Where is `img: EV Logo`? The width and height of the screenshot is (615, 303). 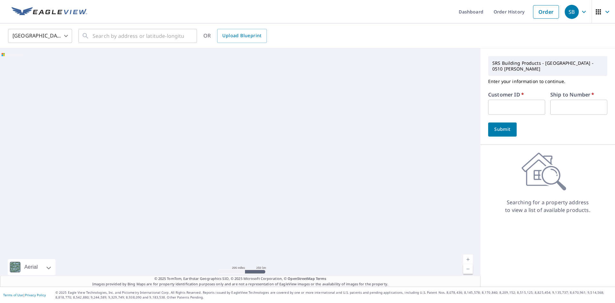
img: EV Logo is located at coordinates (49, 12).